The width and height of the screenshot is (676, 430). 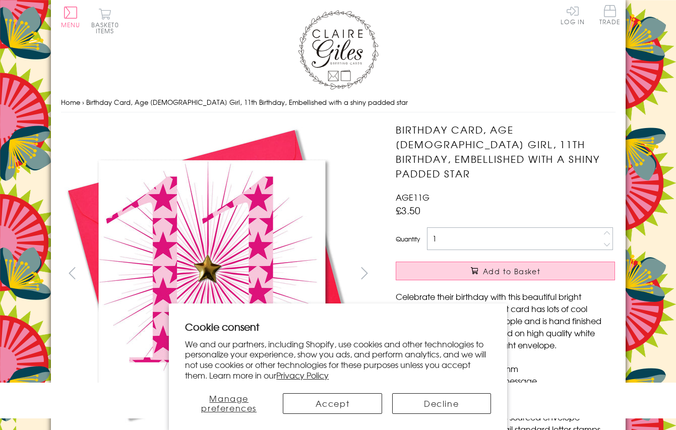 I want to click on a: Log In, so click(x=573, y=15).